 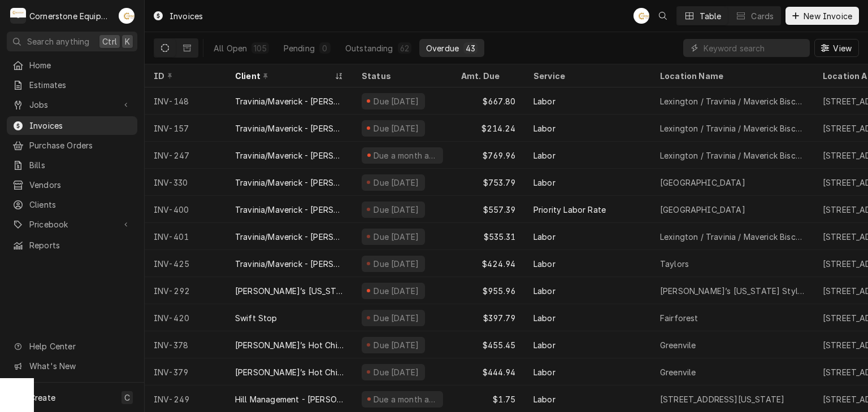 I want to click on div: $955.96, so click(x=488, y=291).